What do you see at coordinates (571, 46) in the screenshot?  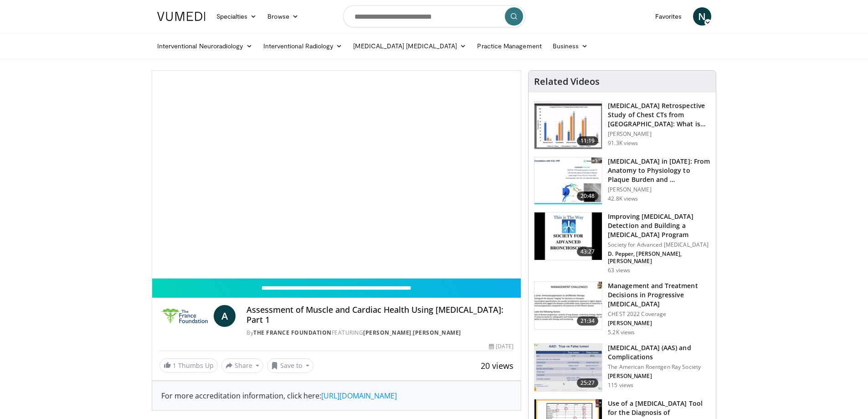 I see `a: Business` at bounding box center [571, 46].